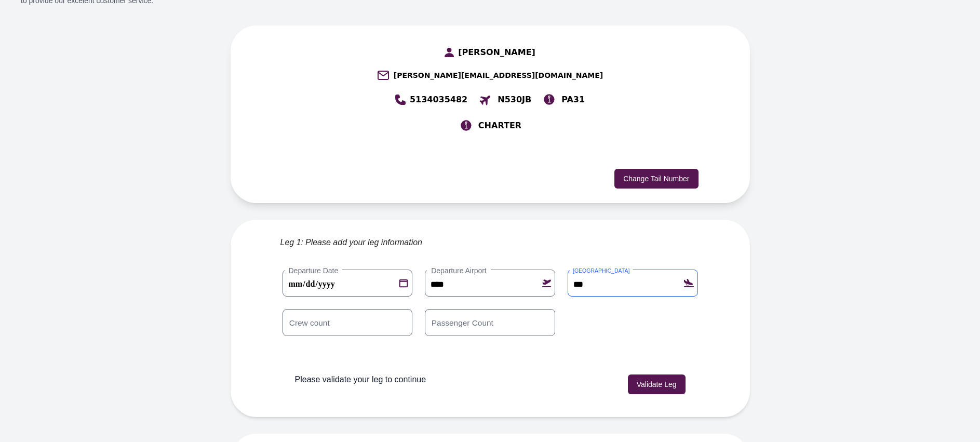  I want to click on span: CHARTER, so click(500, 126).